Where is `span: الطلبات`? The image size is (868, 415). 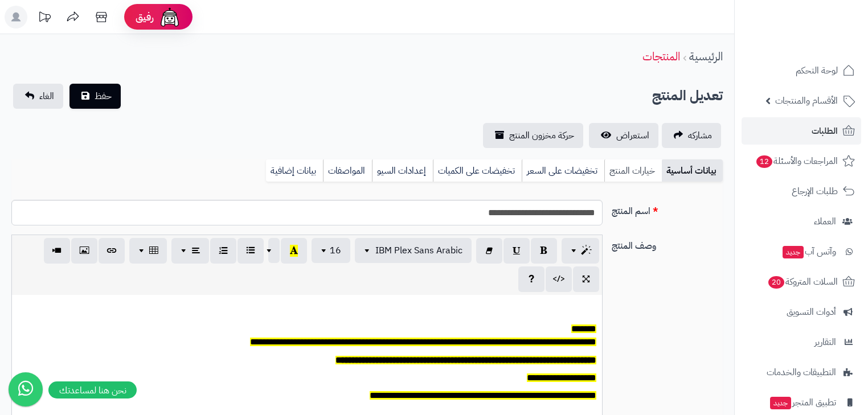 span: الطلبات is located at coordinates (825, 131).